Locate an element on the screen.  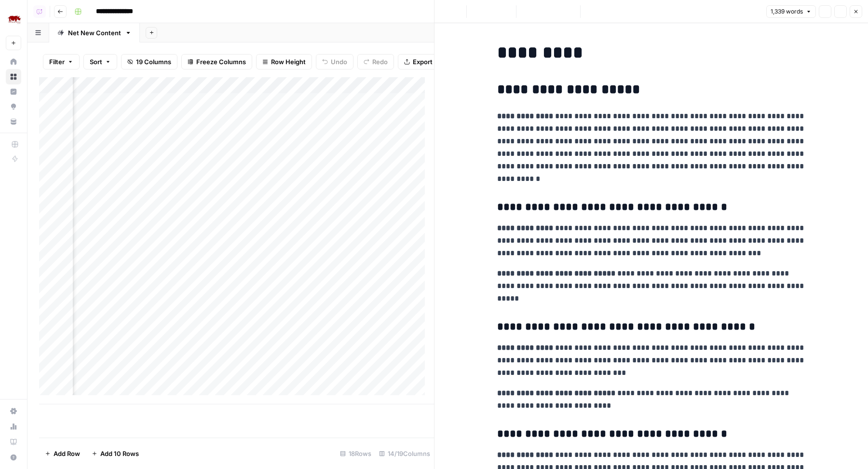
a: Usage is located at coordinates (13, 426).